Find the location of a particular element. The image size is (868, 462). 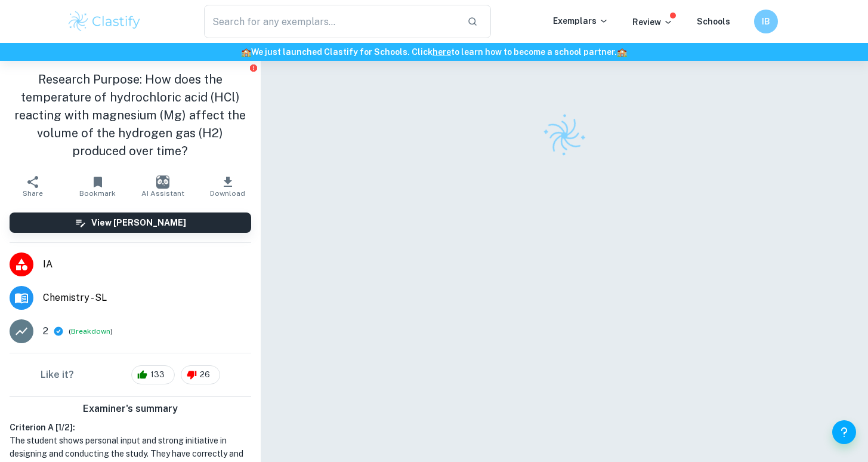

span: Share is located at coordinates (33, 193).